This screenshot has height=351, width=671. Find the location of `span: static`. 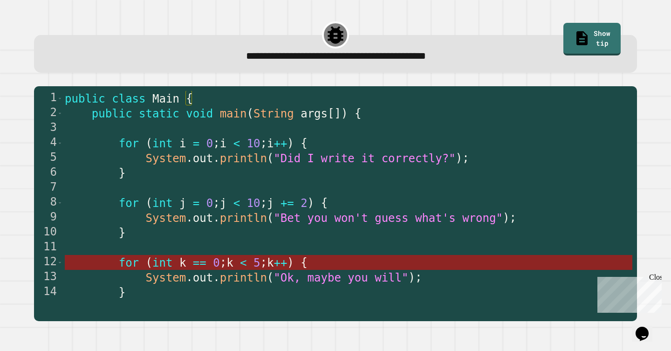

span: static is located at coordinates (159, 114).